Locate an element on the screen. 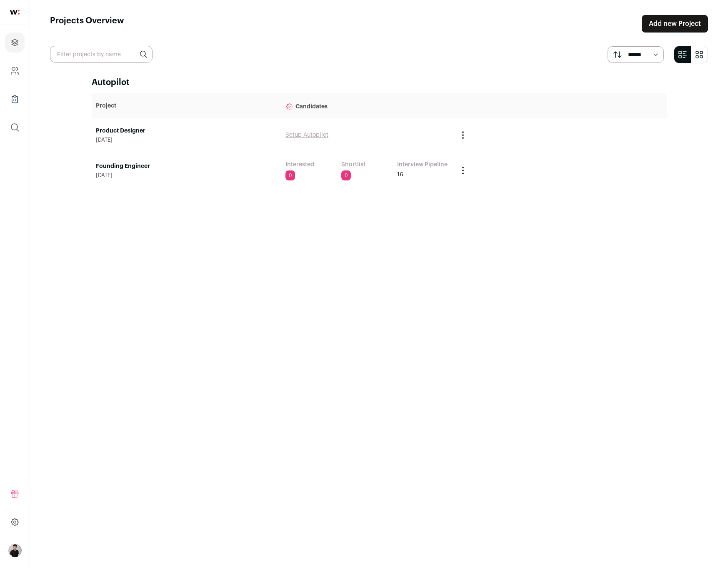 Image resolution: width=728 pixels, height=568 pixels. button: Open dropdown is located at coordinates (15, 550).